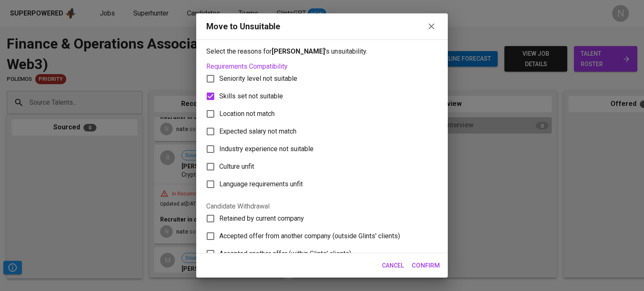 This screenshot has height=291, width=644. What do you see at coordinates (426, 265) in the screenshot?
I see `button: Confirm` at bounding box center [426, 265].